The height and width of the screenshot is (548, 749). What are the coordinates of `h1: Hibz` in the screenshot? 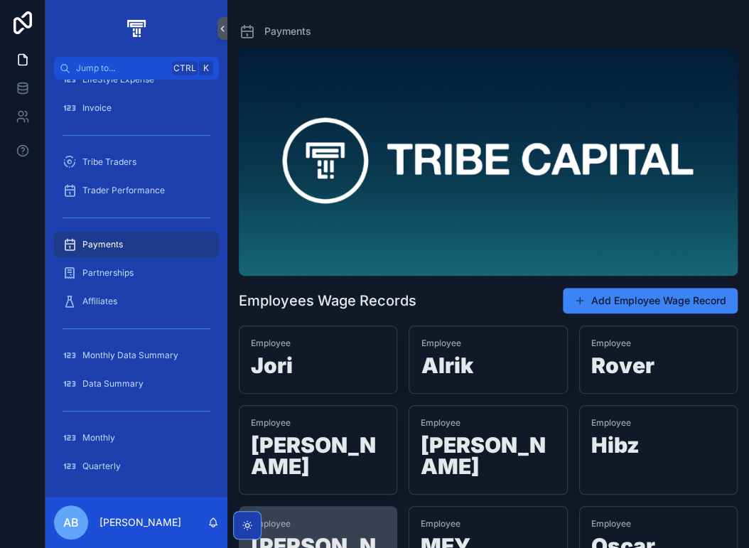 It's located at (658, 448).